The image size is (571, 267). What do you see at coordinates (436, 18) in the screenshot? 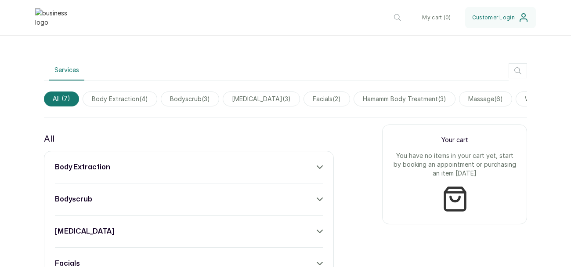
I see `button: My cart (0)` at bounding box center [436, 18].